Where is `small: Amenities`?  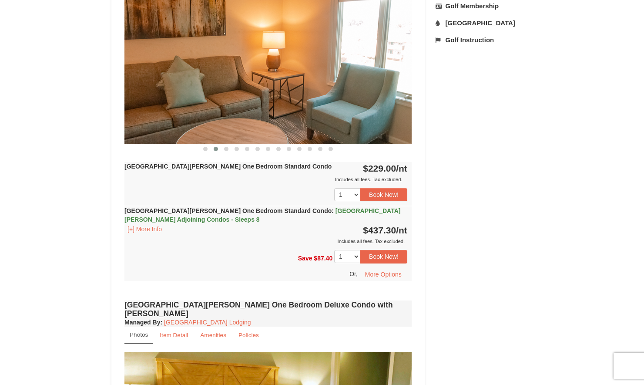
small: Amenities is located at coordinates (213, 335).